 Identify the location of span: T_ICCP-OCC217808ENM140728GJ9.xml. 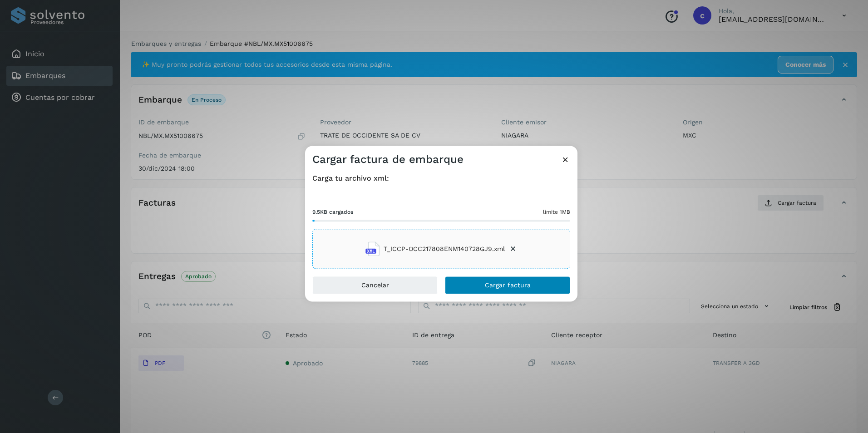
(444, 249).